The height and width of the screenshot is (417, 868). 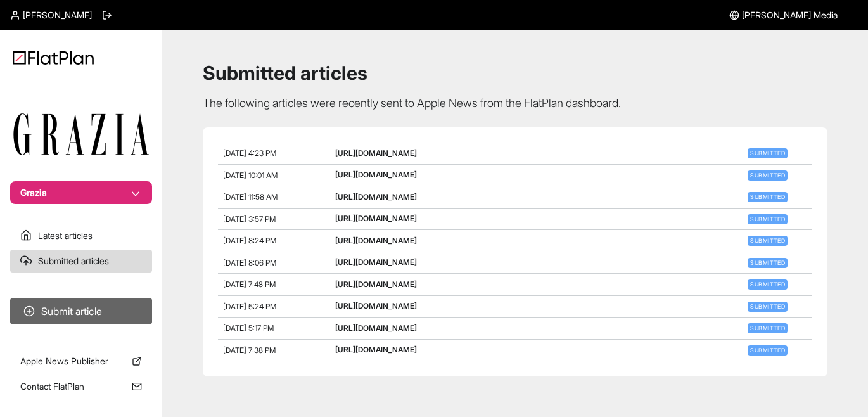 I want to click on button: Submit article, so click(x=81, y=311).